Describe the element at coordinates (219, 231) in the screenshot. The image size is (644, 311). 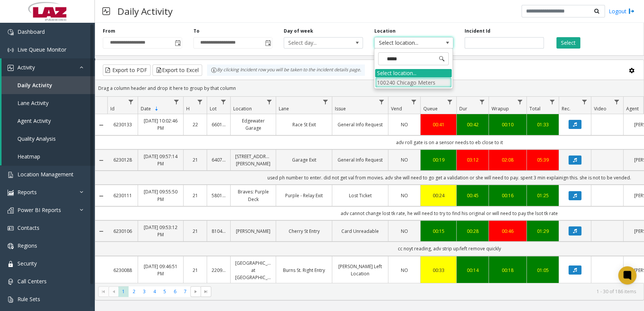
I see `a: 810436` at that location.